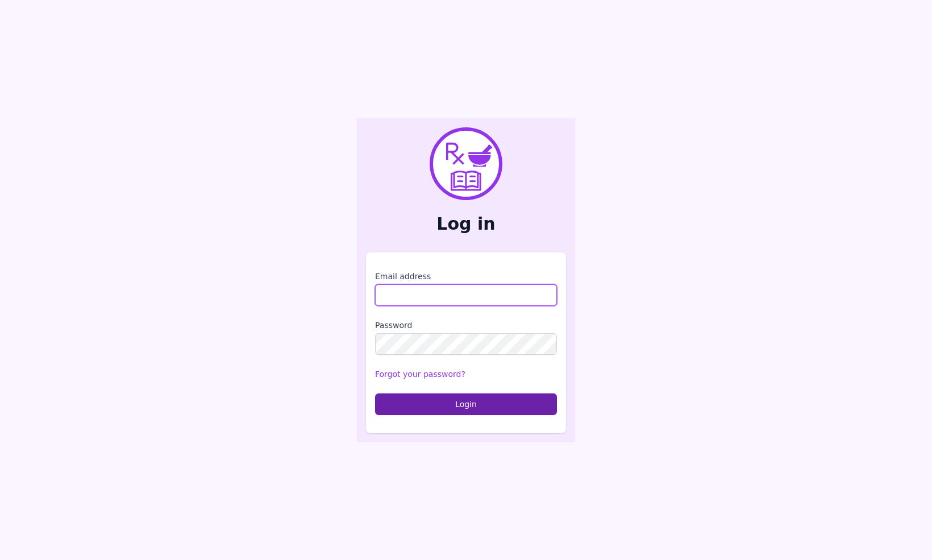 The image size is (932, 560). I want to click on a: Forgot your password?, so click(420, 374).